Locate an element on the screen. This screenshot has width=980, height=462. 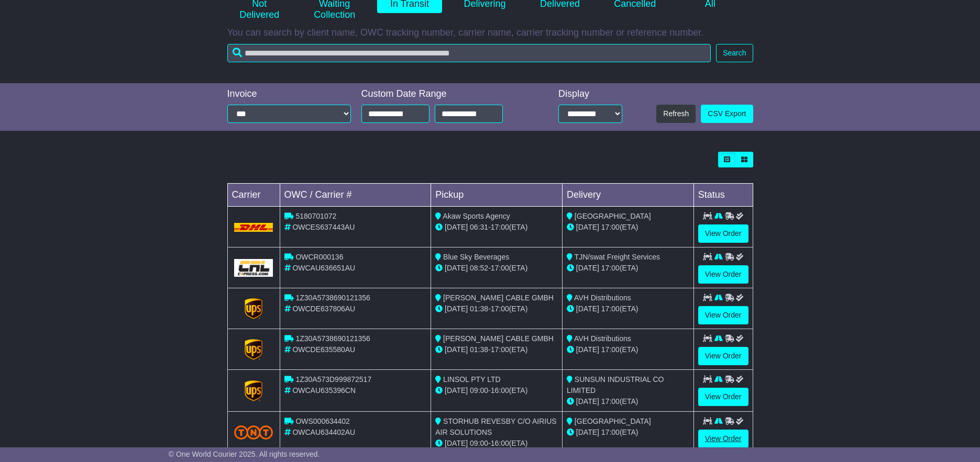
span: OWS000634402 is located at coordinates (323, 421).